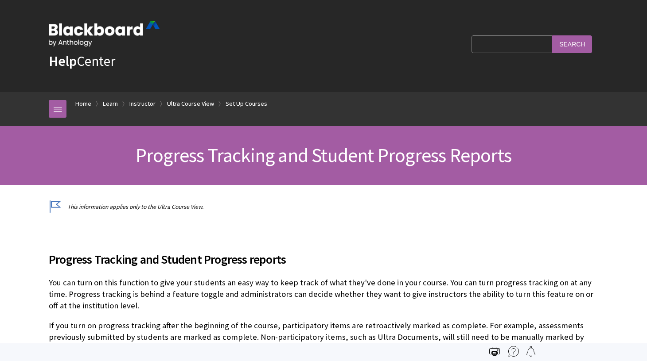  Describe the element at coordinates (323, 295) in the screenshot. I see `p: You can turn on this function to give your students an easy way to keep track of what they've don...` at that location.